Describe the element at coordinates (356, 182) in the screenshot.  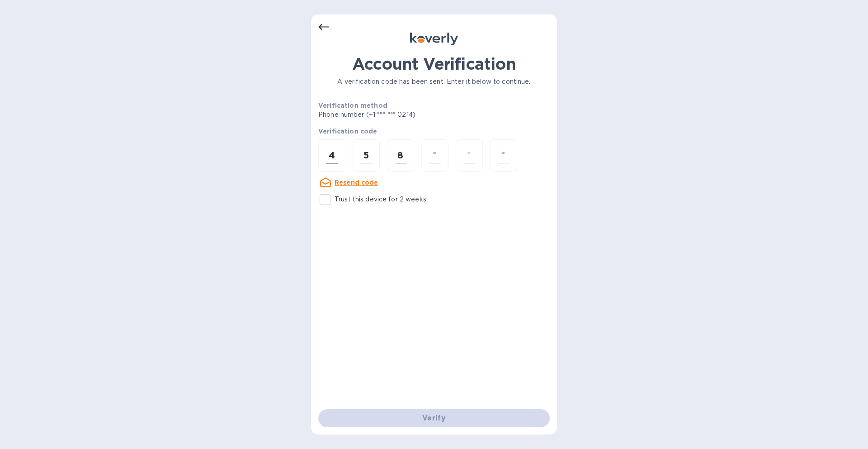
I see `u: Resend code` at that location.